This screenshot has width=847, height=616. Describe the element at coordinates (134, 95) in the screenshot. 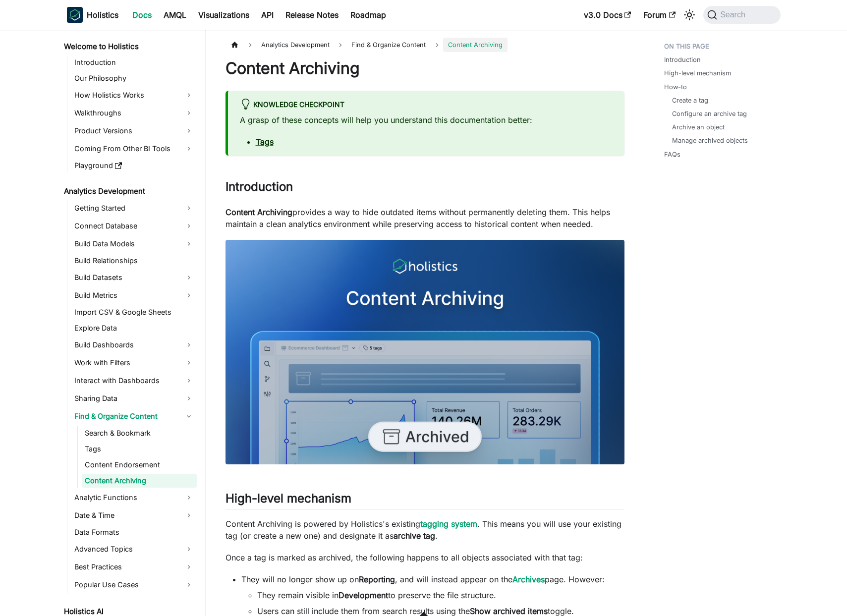

I see `a: How Holistics Works` at that location.